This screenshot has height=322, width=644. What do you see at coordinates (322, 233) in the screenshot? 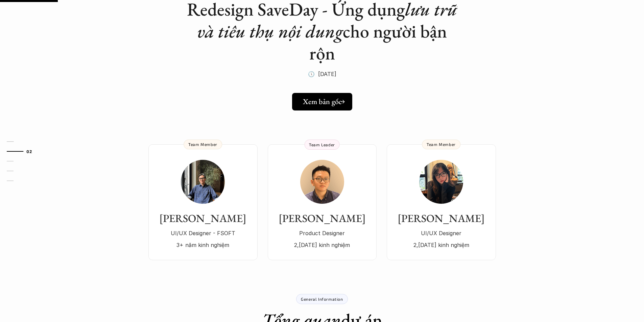
I see `p: Product Designer` at bounding box center [322, 233].